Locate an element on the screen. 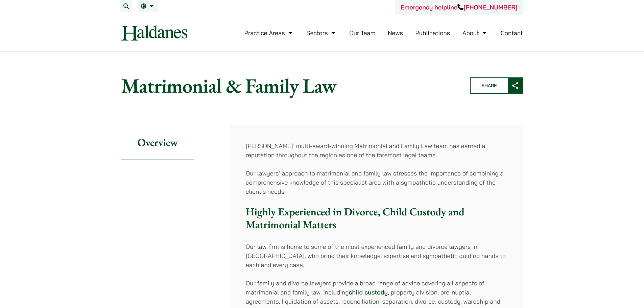 This screenshot has width=644, height=308. span: Share is located at coordinates (490, 86).